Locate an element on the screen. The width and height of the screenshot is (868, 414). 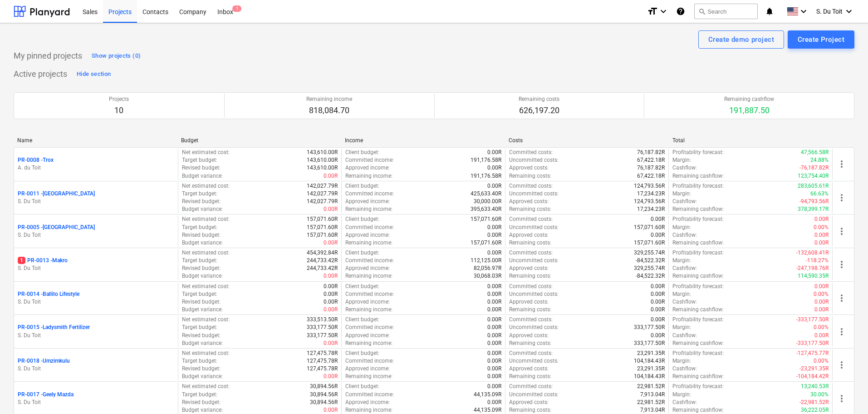
p: -84,522.32R is located at coordinates (651, 276).